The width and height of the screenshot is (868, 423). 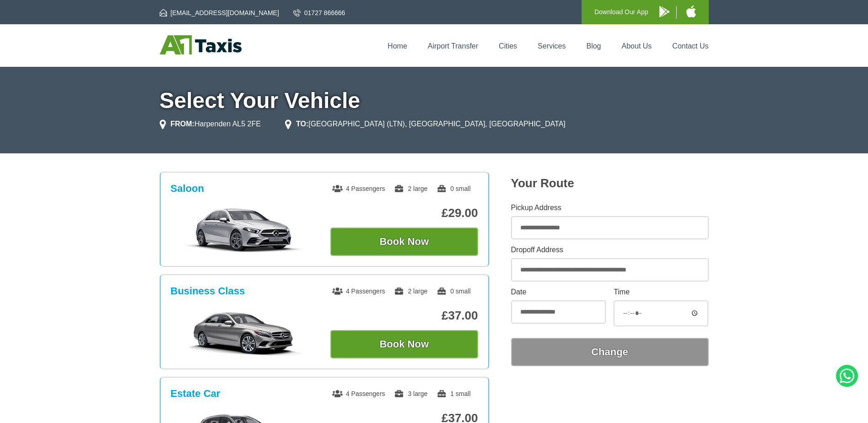 I want to click on span: 1 small, so click(x=453, y=394).